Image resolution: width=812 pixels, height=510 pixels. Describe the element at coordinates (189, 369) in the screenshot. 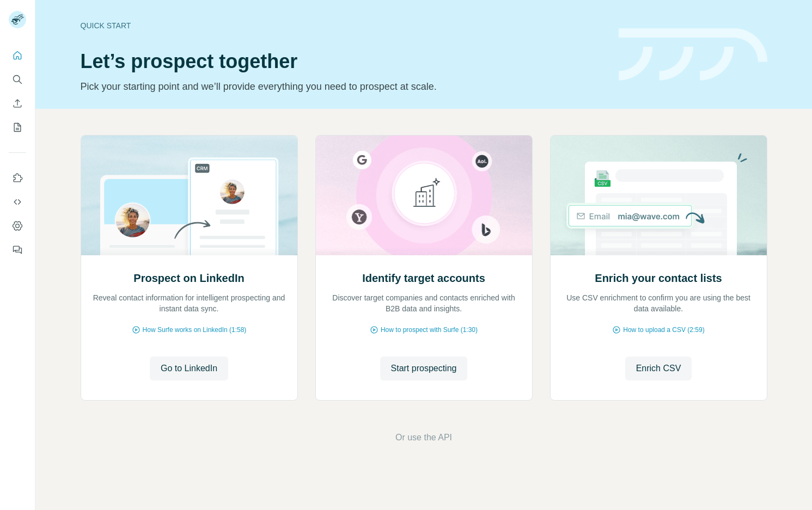

I see `span: Go to LinkedIn` at that location.